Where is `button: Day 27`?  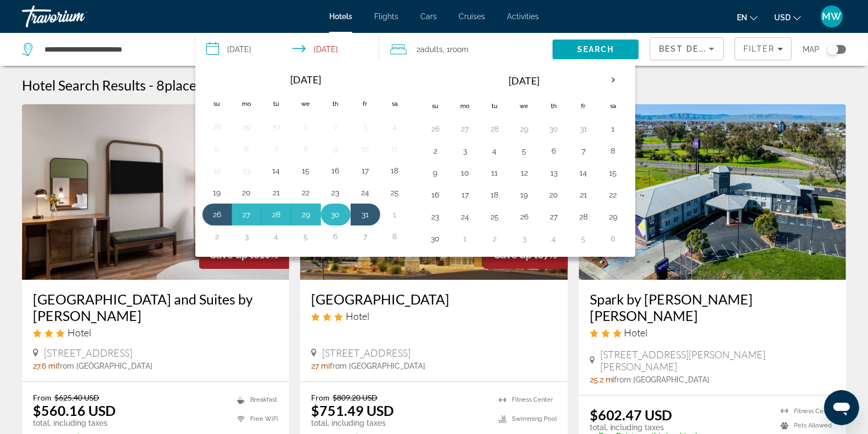
button: Day 27 is located at coordinates (247, 215).